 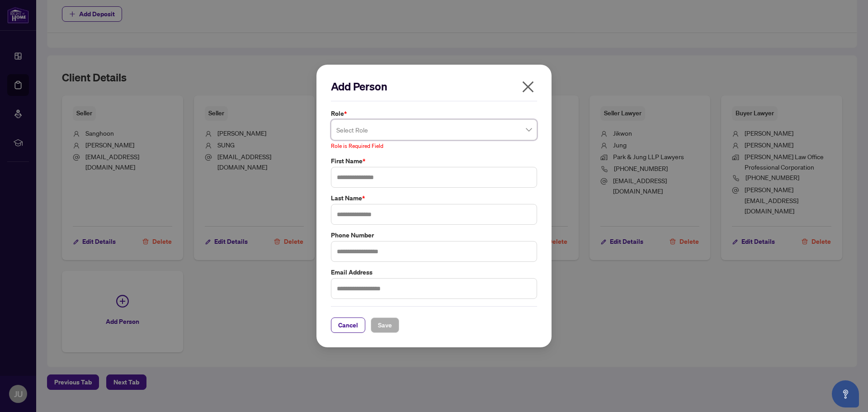 What do you see at coordinates (434, 198) in the screenshot?
I see `label: Last Name` at bounding box center [434, 198].